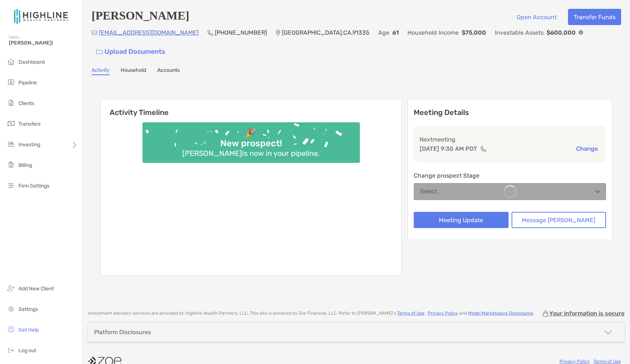  Describe the element at coordinates (608, 333) in the screenshot. I see `img: icon arrow` at that location.